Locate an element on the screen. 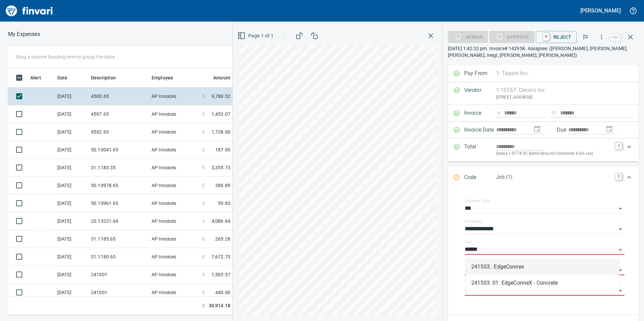 This screenshot has height=321, width=644. td: 4532.65 is located at coordinates (118, 132).